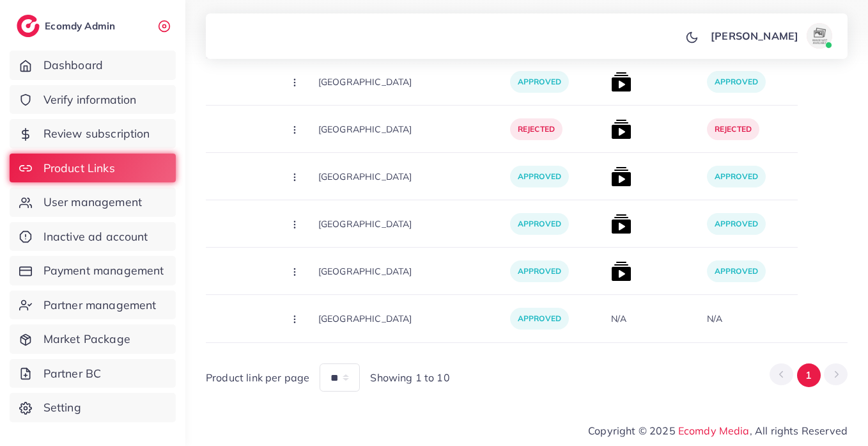 Image resolution: width=868 pixels, height=446 pixels. Describe the element at coordinates (62, 407) in the screenshot. I see `span: Setting` at that location.